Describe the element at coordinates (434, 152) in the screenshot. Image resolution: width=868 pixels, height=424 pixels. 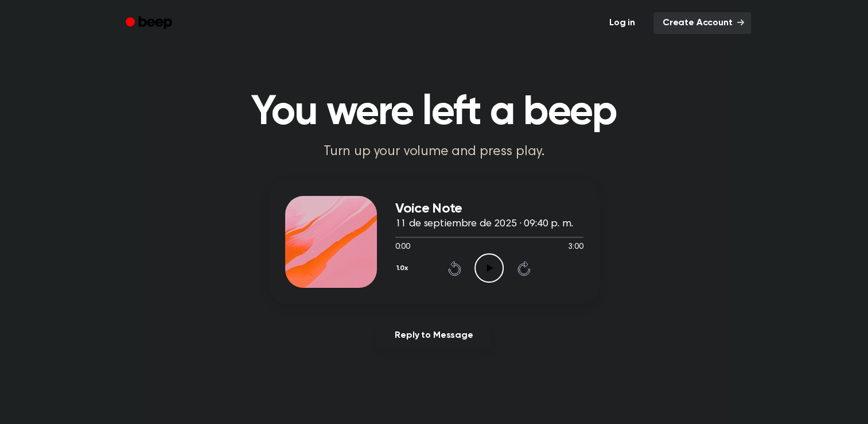
I see `p: Turn up your volume and press play.` at that location.